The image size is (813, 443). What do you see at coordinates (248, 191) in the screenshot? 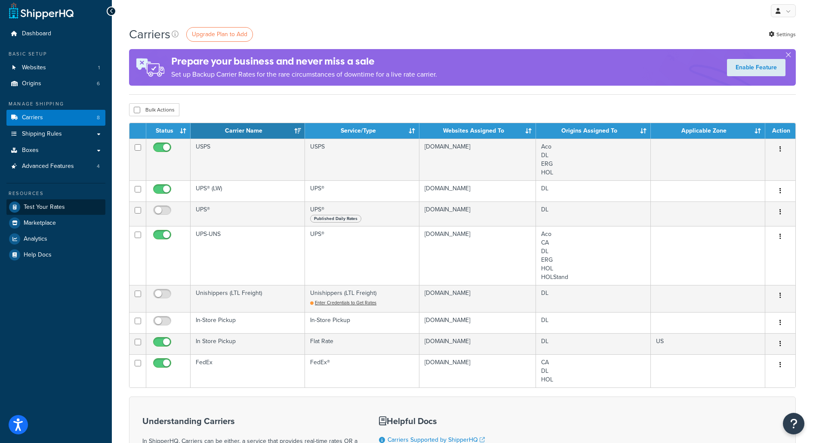
I see `td: UPS® (LW)` at bounding box center [248, 191].